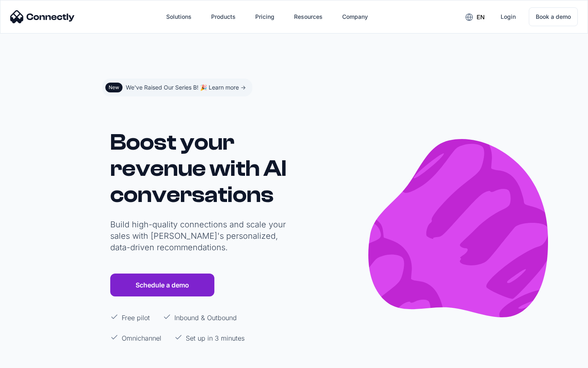 This screenshot has height=368, width=588. What do you see at coordinates (224, 17) in the screenshot?
I see `div: Products` at bounding box center [224, 17].